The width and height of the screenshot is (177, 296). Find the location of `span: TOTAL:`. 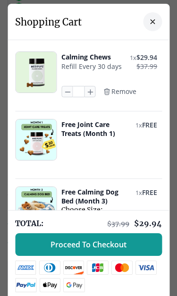

span: TOTAL: is located at coordinates (29, 223).